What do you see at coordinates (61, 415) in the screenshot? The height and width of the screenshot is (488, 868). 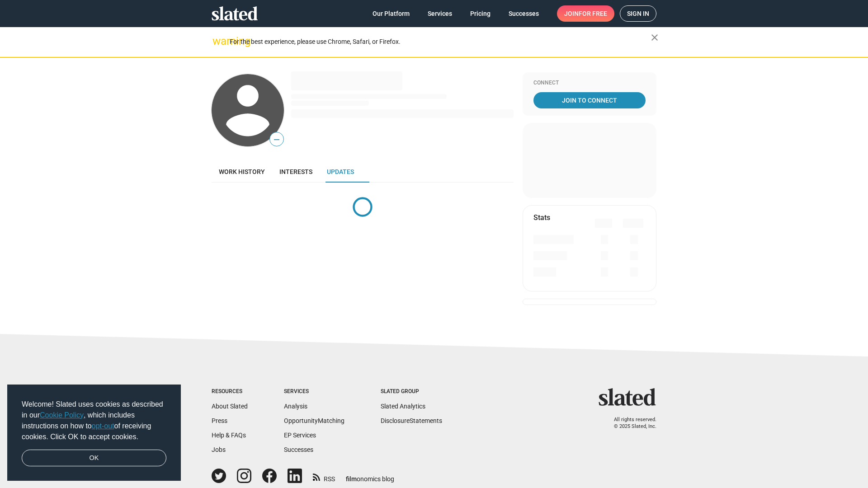 I see `a: Cookie Policy` at bounding box center [61, 415].